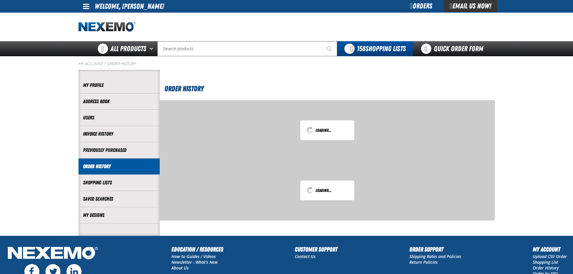 This screenshot has width=573, height=274. What do you see at coordinates (119, 199) in the screenshot?
I see `a: Saved Searches` at bounding box center [119, 199].